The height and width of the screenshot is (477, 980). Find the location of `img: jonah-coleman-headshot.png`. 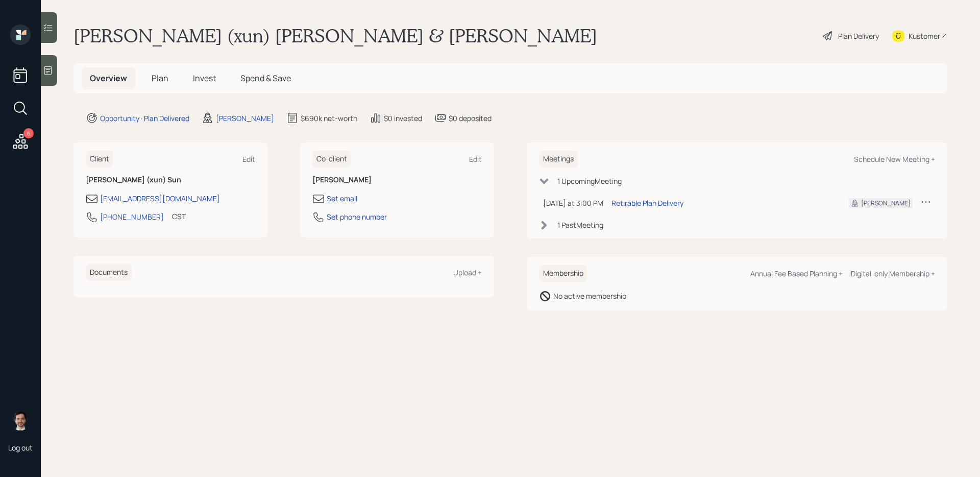

img: jonah-coleman-headshot.png is located at coordinates (21, 420).